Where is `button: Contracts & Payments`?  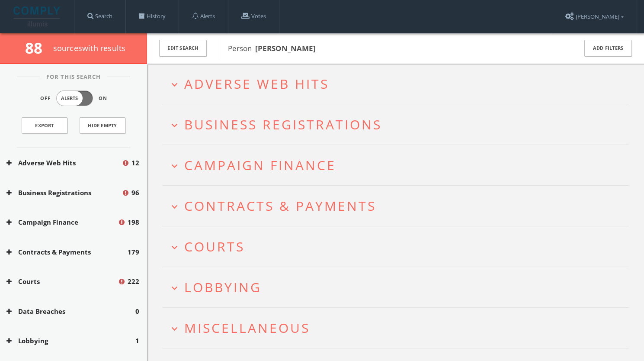 button: Contracts & Payments is located at coordinates (67, 252).